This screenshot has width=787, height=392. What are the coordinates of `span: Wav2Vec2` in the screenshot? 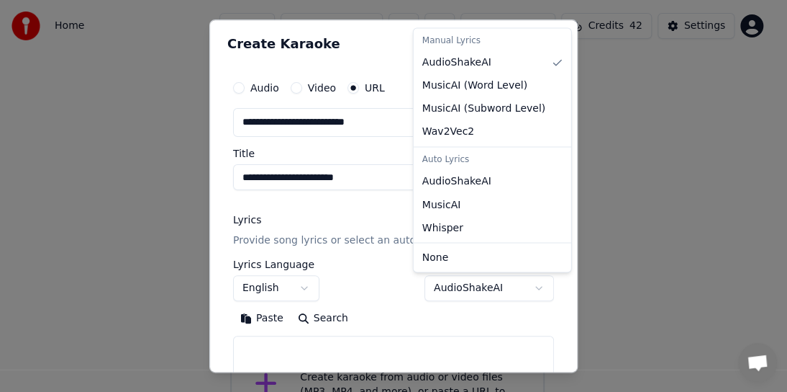 It's located at (448, 132).